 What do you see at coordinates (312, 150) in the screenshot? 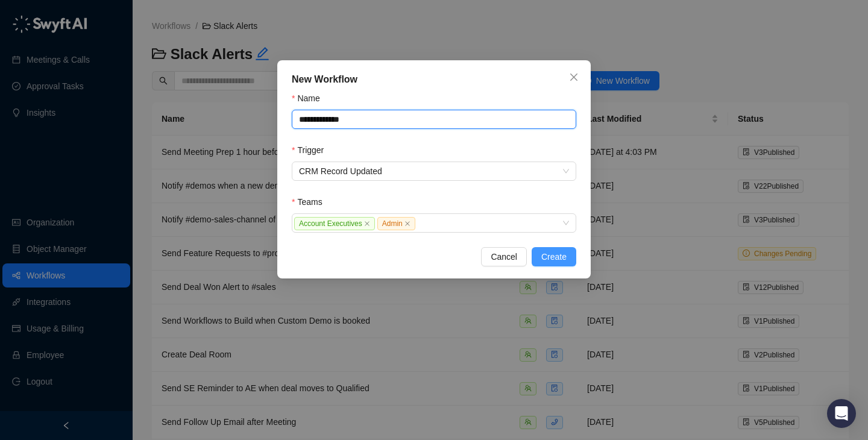
I see `label: Trigger` at bounding box center [312, 150].